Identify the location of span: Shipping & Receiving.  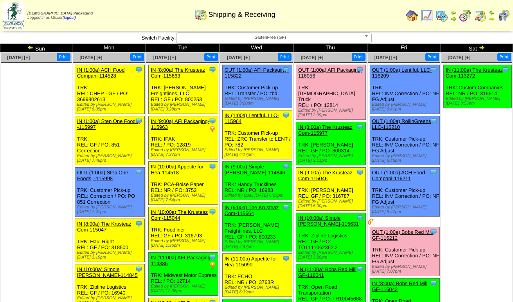
(242, 14).